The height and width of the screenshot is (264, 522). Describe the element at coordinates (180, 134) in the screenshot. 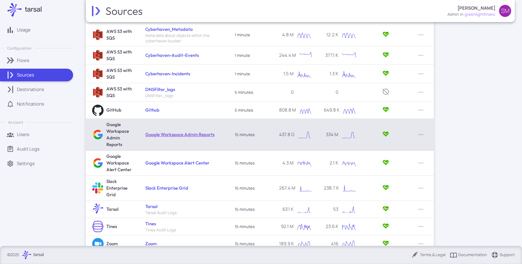

I see `a: Google Workspace Admin Reports` at that location.